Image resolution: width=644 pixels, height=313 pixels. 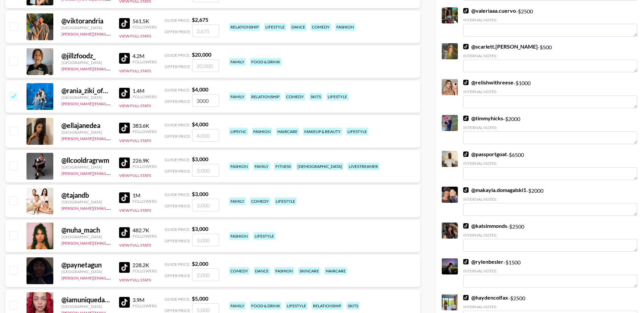 What do you see at coordinates (86, 21) in the screenshot?
I see `div: @ viktorandria` at bounding box center [86, 21].